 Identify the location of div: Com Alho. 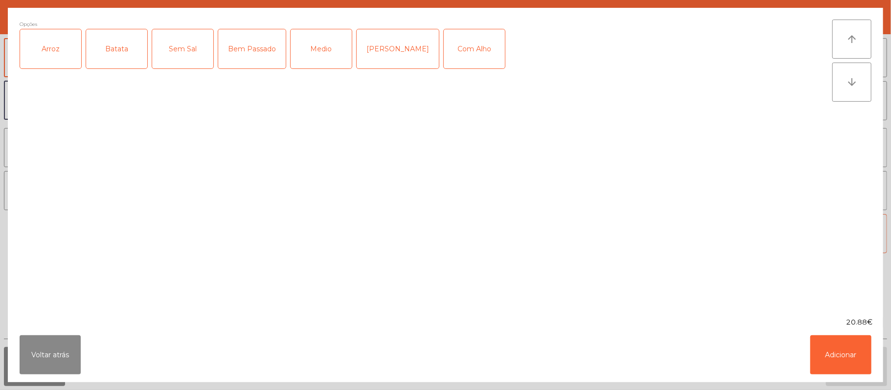
(474, 49).